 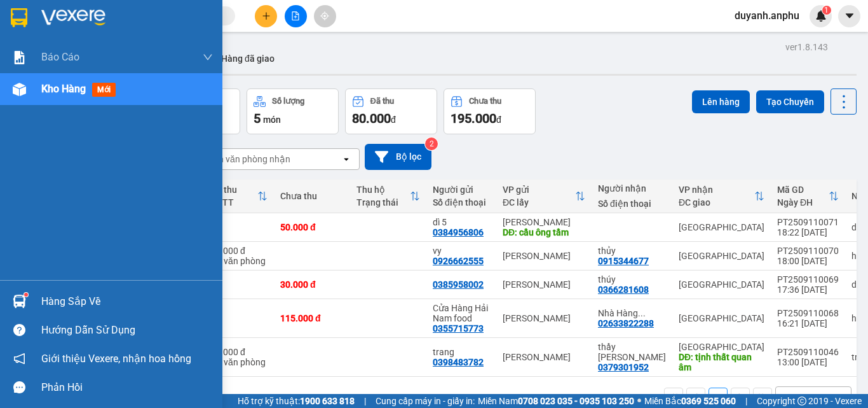 What do you see at coordinates (576, 401) in the screenshot?
I see `strong: 0708 023 035 - 0935 103 250` at bounding box center [576, 401].